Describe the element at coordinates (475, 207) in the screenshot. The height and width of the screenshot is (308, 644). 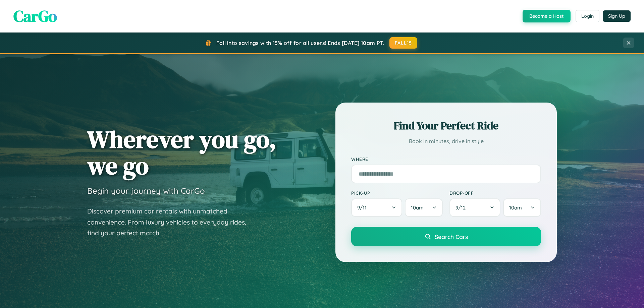
I see `button: 9/12` at that location.